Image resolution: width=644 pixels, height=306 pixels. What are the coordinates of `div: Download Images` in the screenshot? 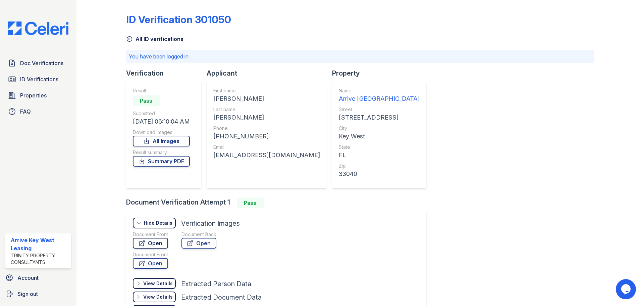 It's located at (161, 132).